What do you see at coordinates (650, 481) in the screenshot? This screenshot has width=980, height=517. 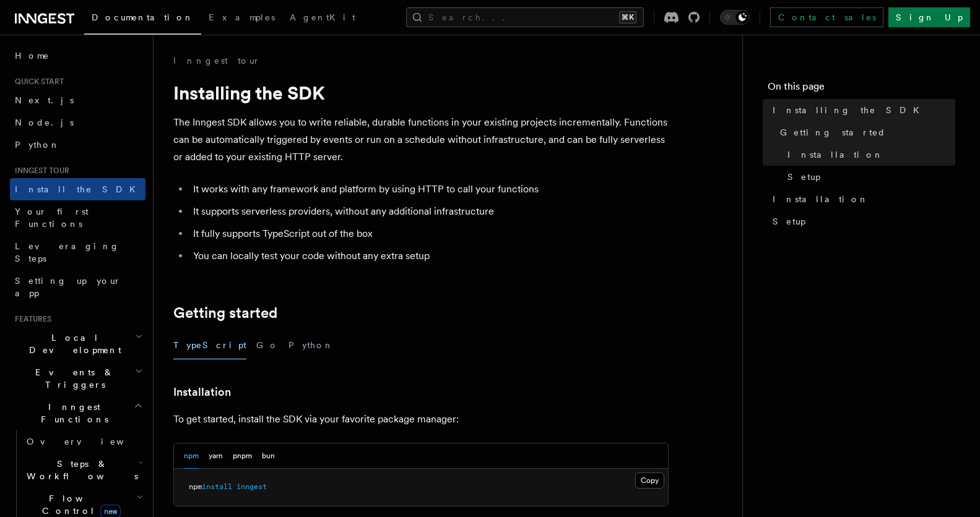 I see `button: Copy` at bounding box center [650, 481].